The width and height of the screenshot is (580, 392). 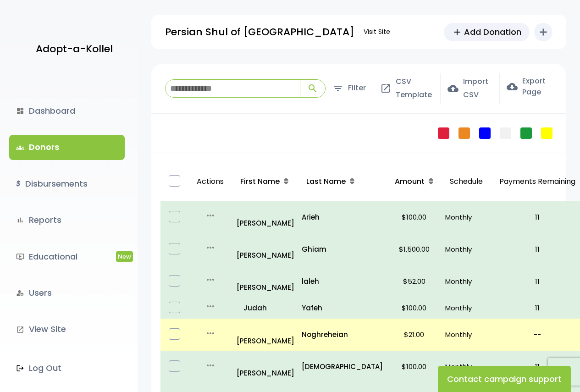 What do you see at coordinates (67, 111) in the screenshot?
I see `a: dashboardDashboard` at bounding box center [67, 111].